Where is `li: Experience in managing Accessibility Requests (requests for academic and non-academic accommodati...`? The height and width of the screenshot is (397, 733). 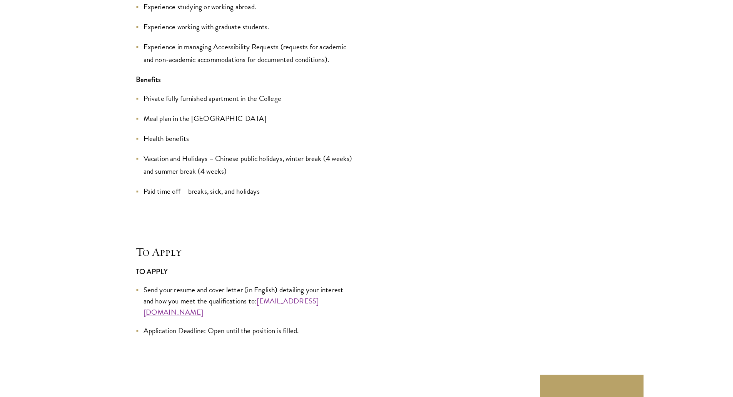
li: Experience in managing Accessibility Requests (requests for academic and non-academic accommodati... is located at coordinates (245, 53).